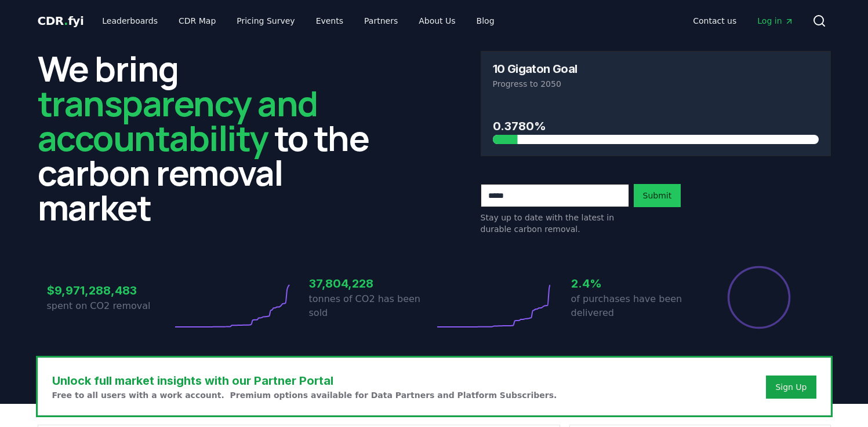 This screenshot has height=427, width=868. I want to click on p: tonnes of CO2 has been sold, so click(371, 306).